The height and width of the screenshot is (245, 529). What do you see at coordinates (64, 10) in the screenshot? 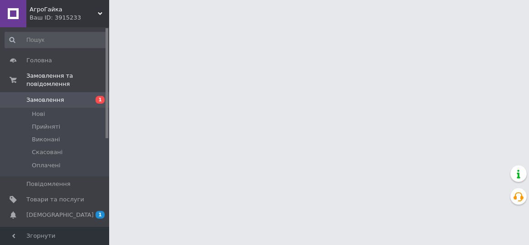
I see `span: АгроГайка` at bounding box center [64, 10].